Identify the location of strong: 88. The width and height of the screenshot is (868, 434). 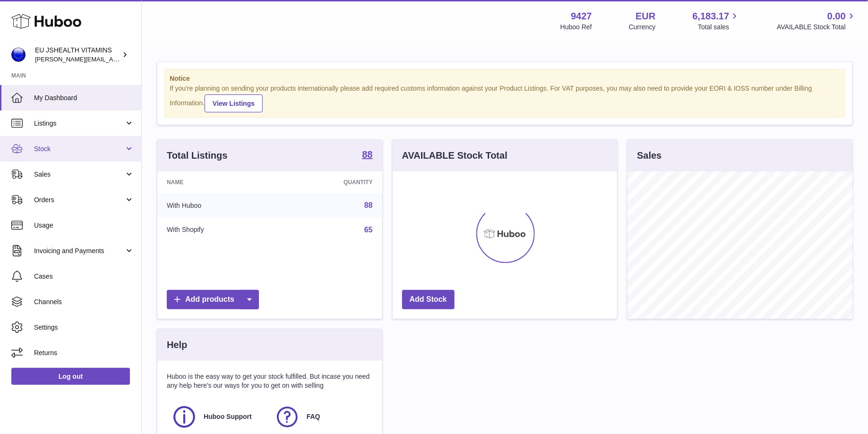
(367, 154).